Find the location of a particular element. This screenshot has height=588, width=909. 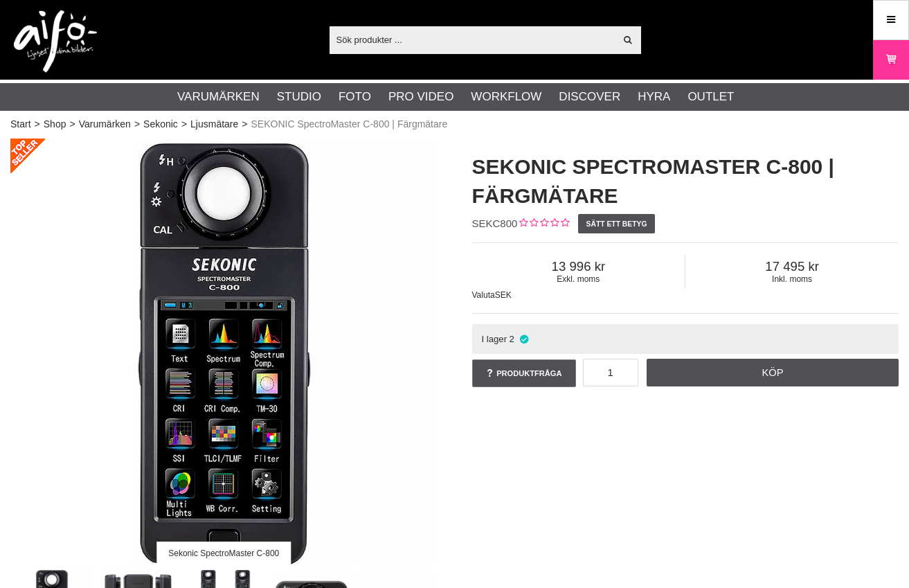

a: Workflow is located at coordinates (506, 97).